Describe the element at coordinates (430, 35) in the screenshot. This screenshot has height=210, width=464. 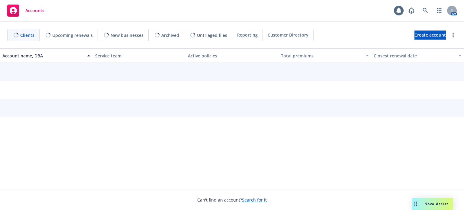
I see `a: Create account` at that location.